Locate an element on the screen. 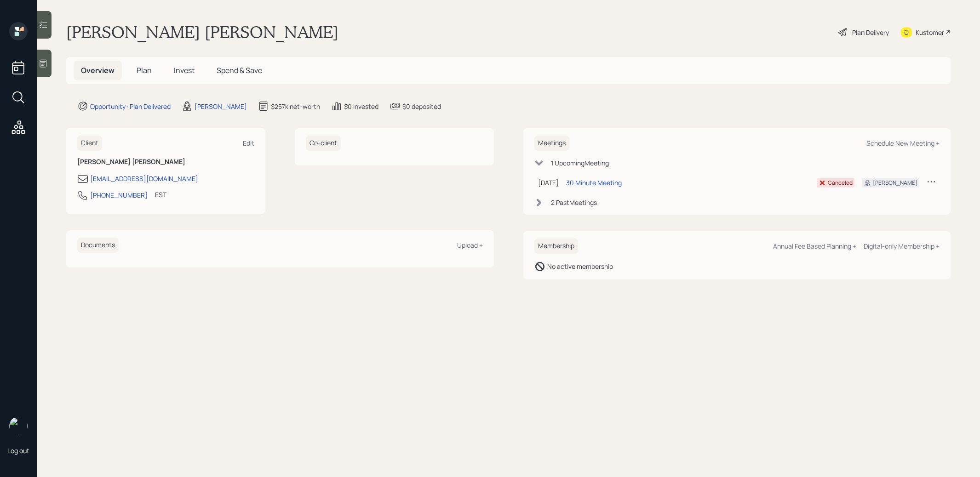 This screenshot has width=980, height=477. img: treva-nostdahl-headshot.png is located at coordinates (19, 426).